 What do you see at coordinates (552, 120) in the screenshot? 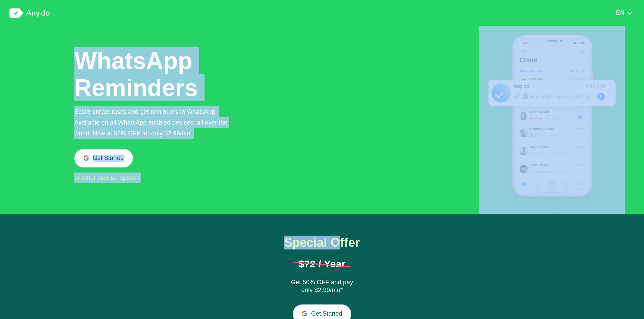
I see `img: WhatsApp Tasks & Reminders` at bounding box center [552, 120].